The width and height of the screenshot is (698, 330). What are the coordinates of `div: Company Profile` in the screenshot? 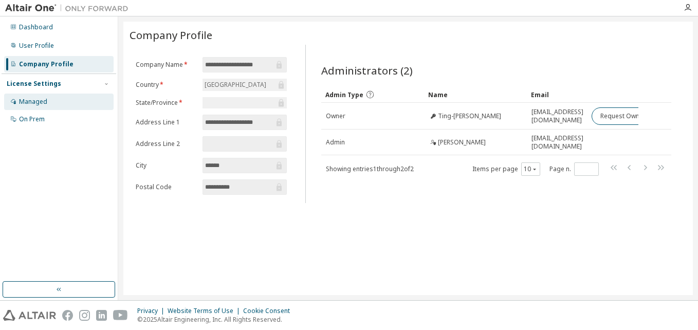 It's located at (46, 64).